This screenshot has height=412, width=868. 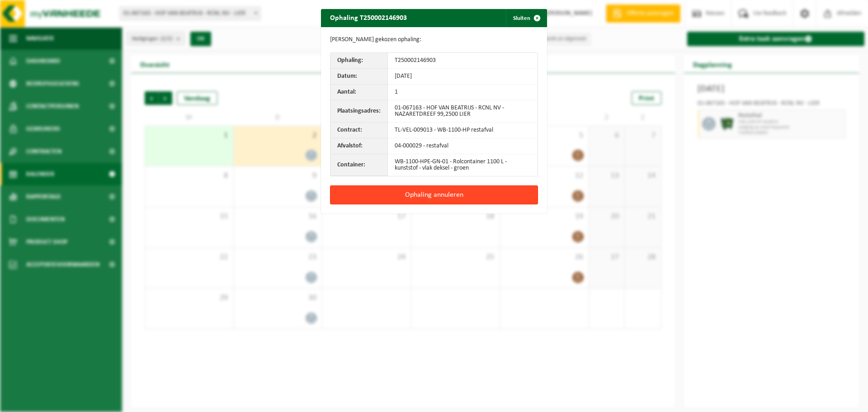 What do you see at coordinates (462, 92) in the screenshot?
I see `td: 1` at bounding box center [462, 92].